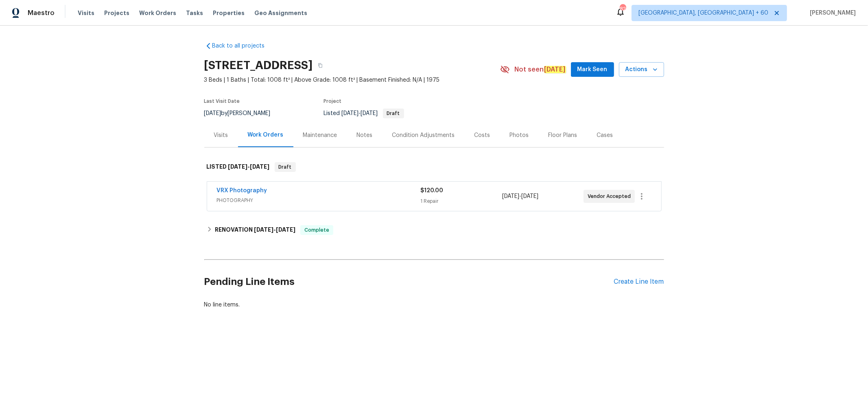 The height and width of the screenshot is (415, 868). I want to click on span: Geo Assignments, so click(281, 13).